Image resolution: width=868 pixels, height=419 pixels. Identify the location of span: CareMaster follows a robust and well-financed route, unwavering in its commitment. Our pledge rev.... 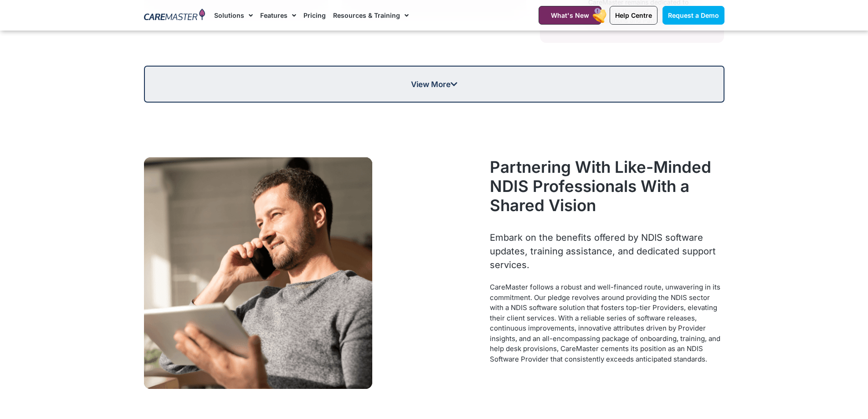
(605, 323).